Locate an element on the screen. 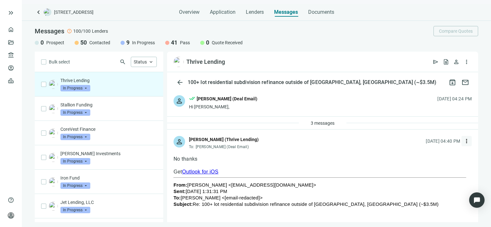  span: error is located at coordinates (69, 31).